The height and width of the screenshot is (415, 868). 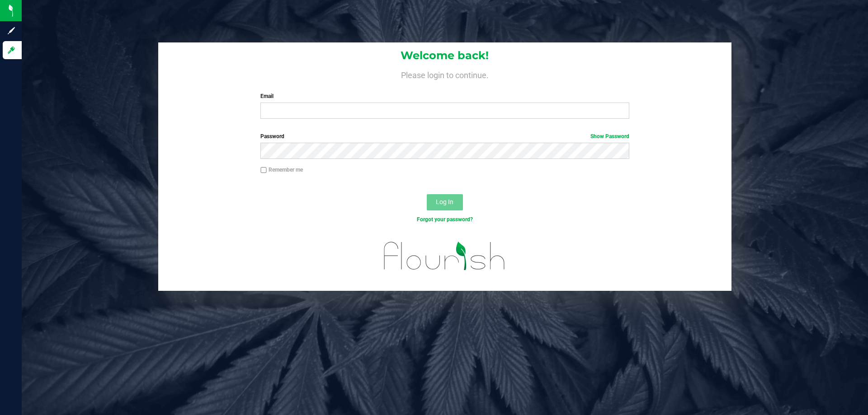 I want to click on button: Log In, so click(x=444, y=202).